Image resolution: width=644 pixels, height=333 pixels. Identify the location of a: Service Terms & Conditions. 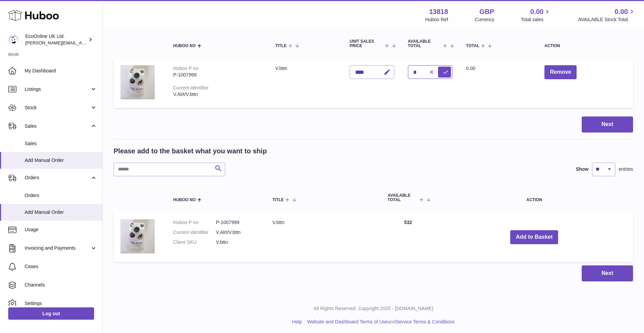
(425, 322).